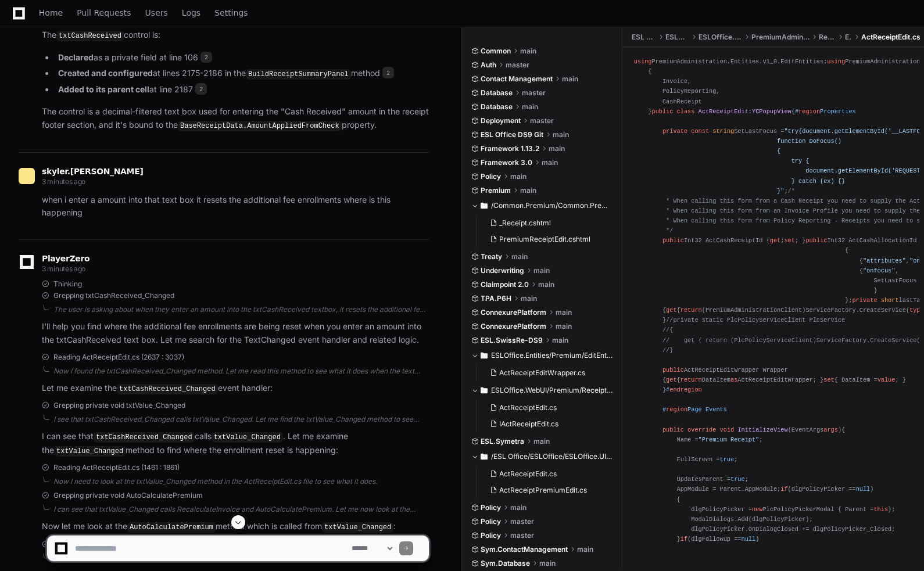 The height and width of the screenshot is (571, 924). Describe the element at coordinates (723, 112) in the screenshot. I see `span: ActReceiptEdit` at that location.